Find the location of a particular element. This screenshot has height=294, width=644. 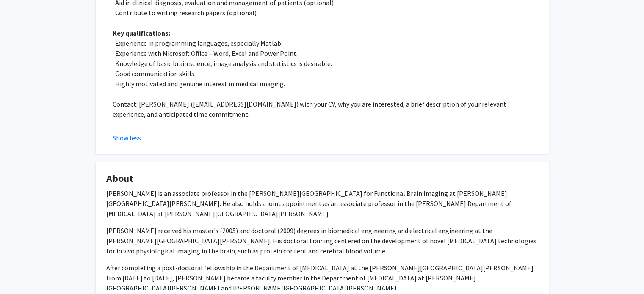

p: · Contribute to writing research papers (optional). is located at coordinates (325, 13).